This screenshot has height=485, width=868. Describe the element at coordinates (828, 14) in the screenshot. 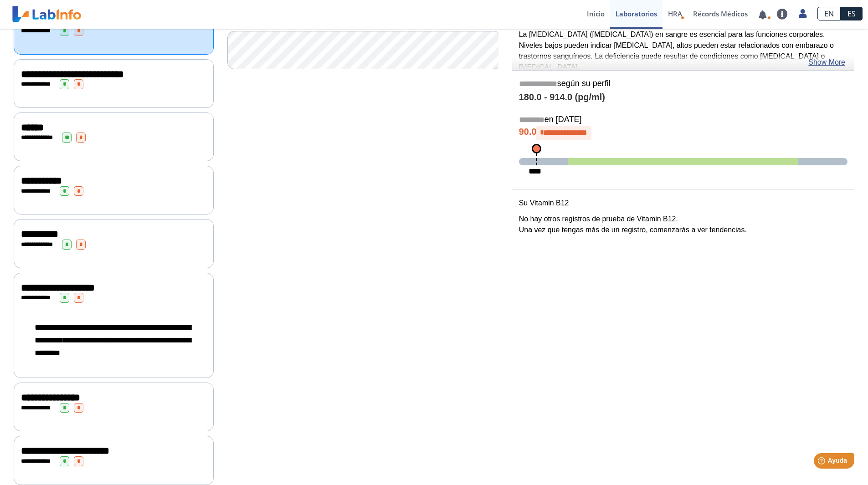

I see `a: EN` at that location.